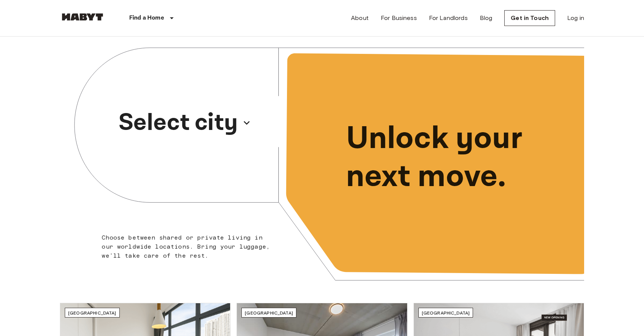 Image resolution: width=644 pixels, height=336 pixels. Describe the element at coordinates (188, 246) in the screenshot. I see `p: Choose between shared or private living in our worldwide locations. Bring your luggage, we'll tak...` at that location.